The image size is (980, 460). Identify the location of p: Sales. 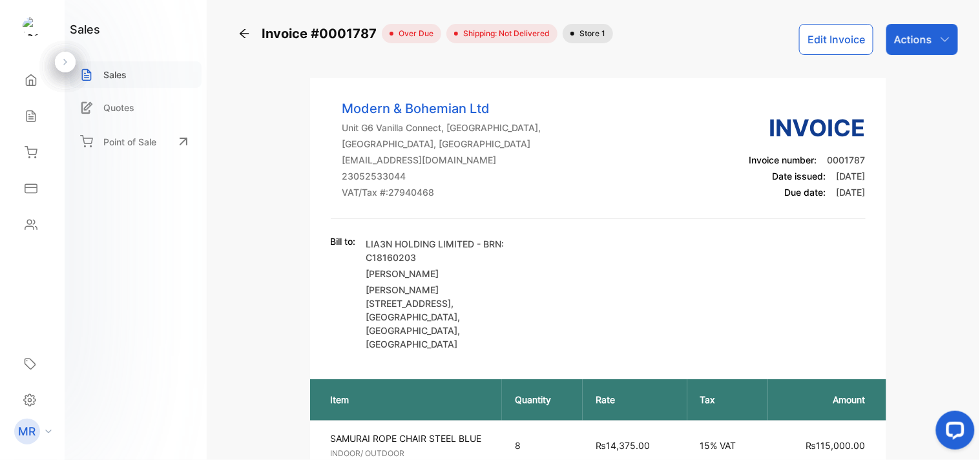
(115, 74).